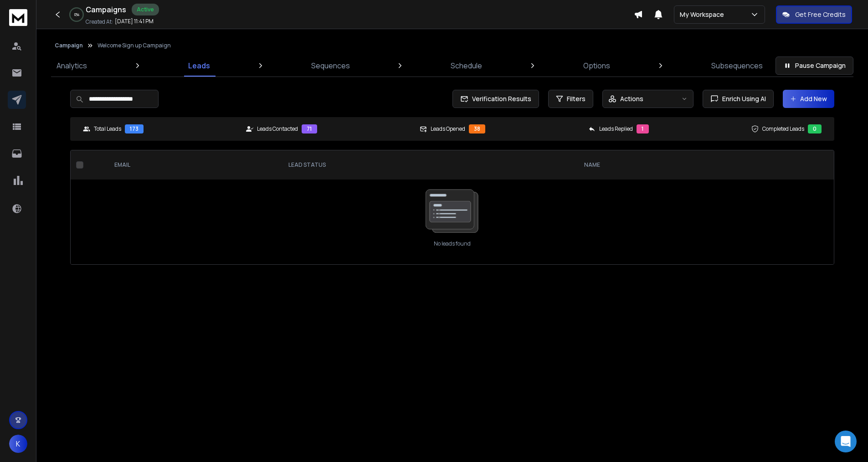 The width and height of the screenshot is (868, 462). What do you see at coordinates (820, 14) in the screenshot?
I see `p: Get Free Credits` at bounding box center [820, 14].